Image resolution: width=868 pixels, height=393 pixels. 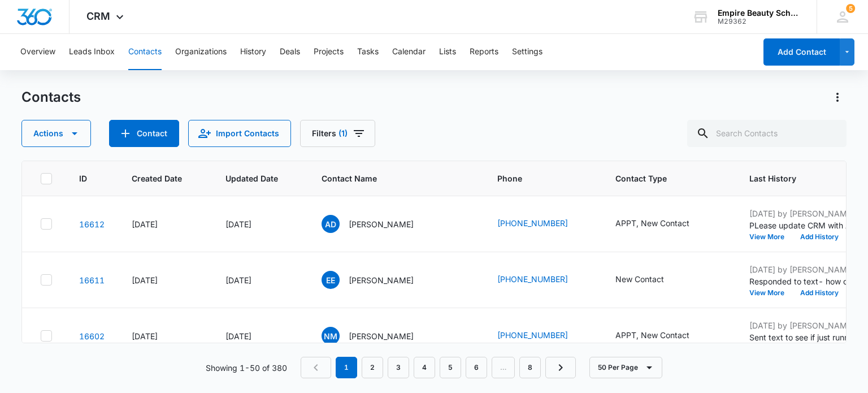 I want to click on span: AD, so click(x=330, y=224).